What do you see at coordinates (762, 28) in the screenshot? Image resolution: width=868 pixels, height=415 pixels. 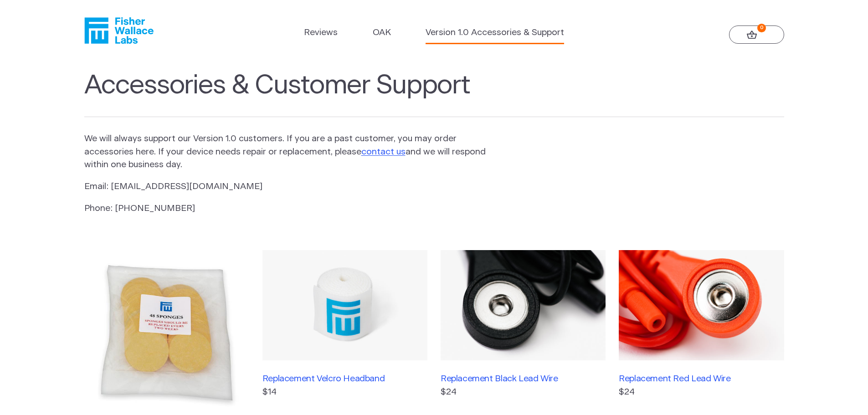 I see `strong: 0` at bounding box center [762, 28].